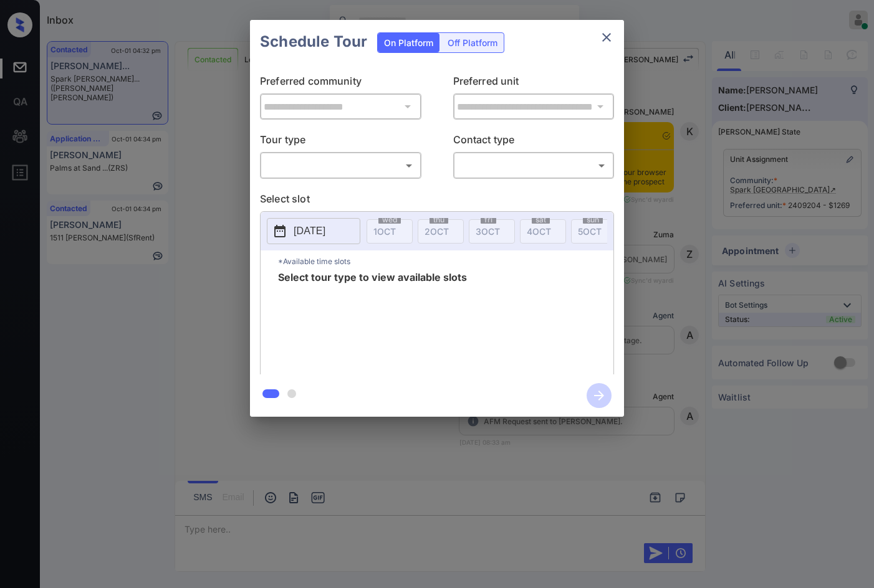 Image resolution: width=874 pixels, height=588 pixels. Describe the element at coordinates (533, 142) in the screenshot. I see `p: Contact type` at that location.